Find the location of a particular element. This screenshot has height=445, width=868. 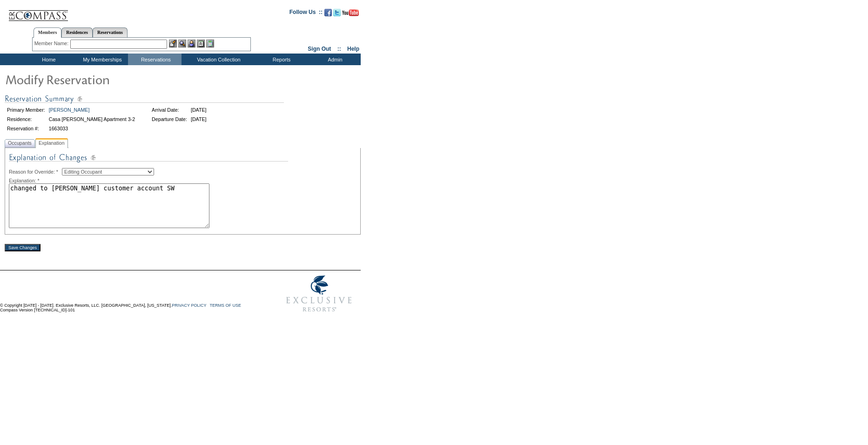

td: Home is located at coordinates (48, 60).